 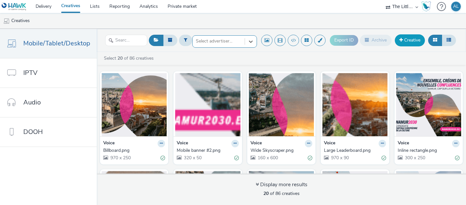 What do you see at coordinates (206, 150) in the screenshot?
I see `div: Mobile banner #2.png` at bounding box center [206, 150].